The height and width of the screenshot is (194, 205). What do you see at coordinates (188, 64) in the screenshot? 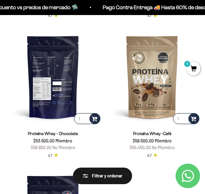
I see `mark: 0` at bounding box center [188, 64].